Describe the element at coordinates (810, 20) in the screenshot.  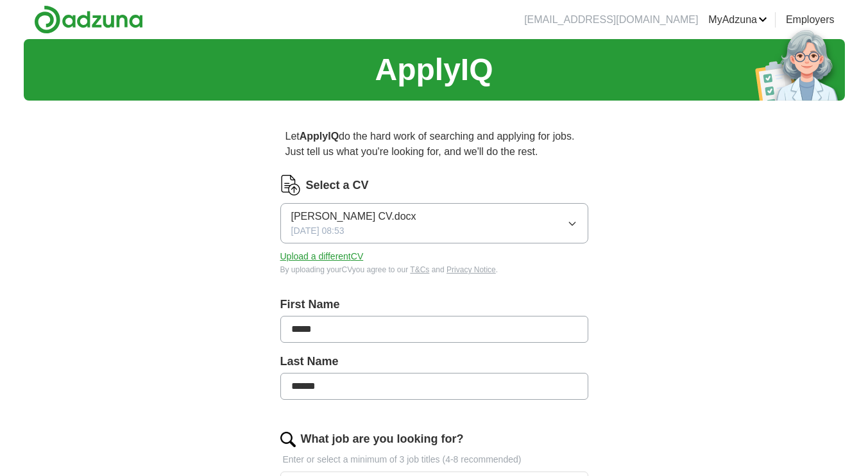
I see `a: Employers` at that location.